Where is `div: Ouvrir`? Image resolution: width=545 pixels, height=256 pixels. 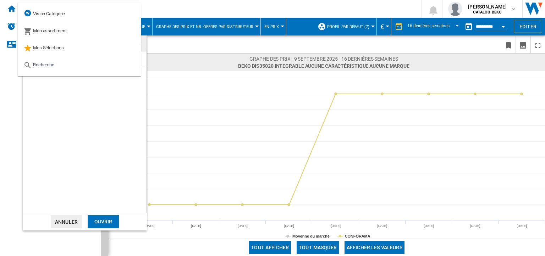 div: Ouvrir is located at coordinates (103, 222).